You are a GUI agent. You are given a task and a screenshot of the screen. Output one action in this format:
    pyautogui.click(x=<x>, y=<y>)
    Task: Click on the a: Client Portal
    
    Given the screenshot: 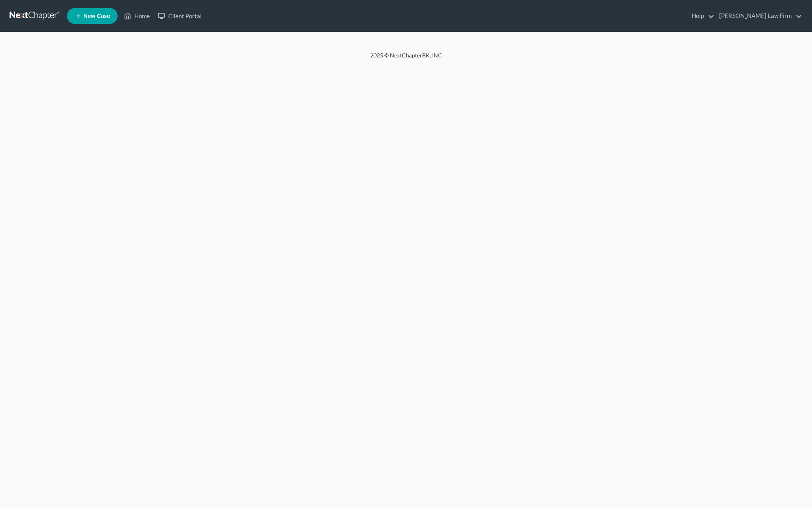 What is the action you would take?
    pyautogui.click(x=179, y=16)
    